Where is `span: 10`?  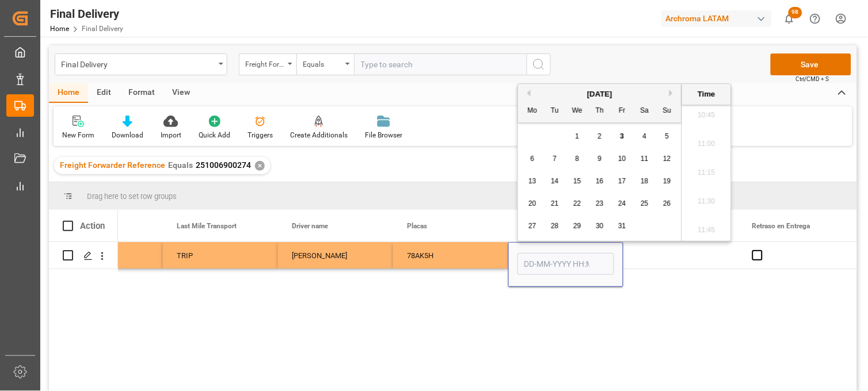 span: 10 is located at coordinates (621, 159).